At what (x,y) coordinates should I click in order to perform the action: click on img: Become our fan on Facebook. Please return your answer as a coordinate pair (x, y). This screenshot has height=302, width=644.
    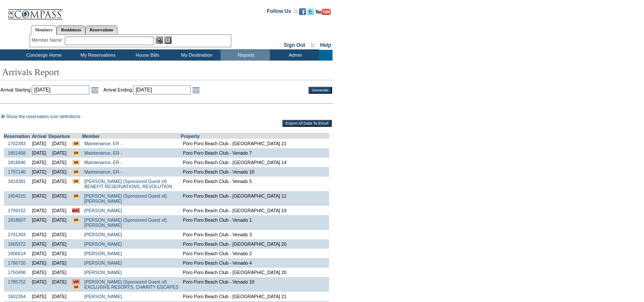
    Looking at the image, I should click on (302, 12).